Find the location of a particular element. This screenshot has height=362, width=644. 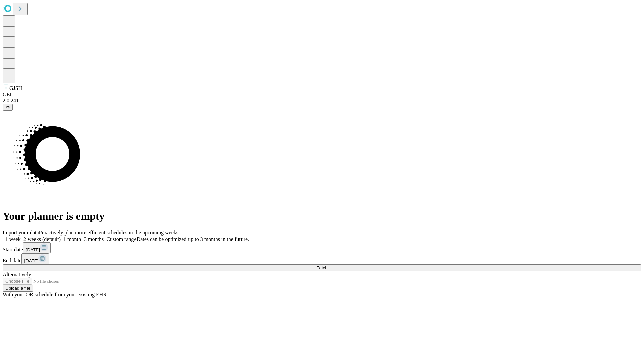

span: 1 month is located at coordinates (72, 239).